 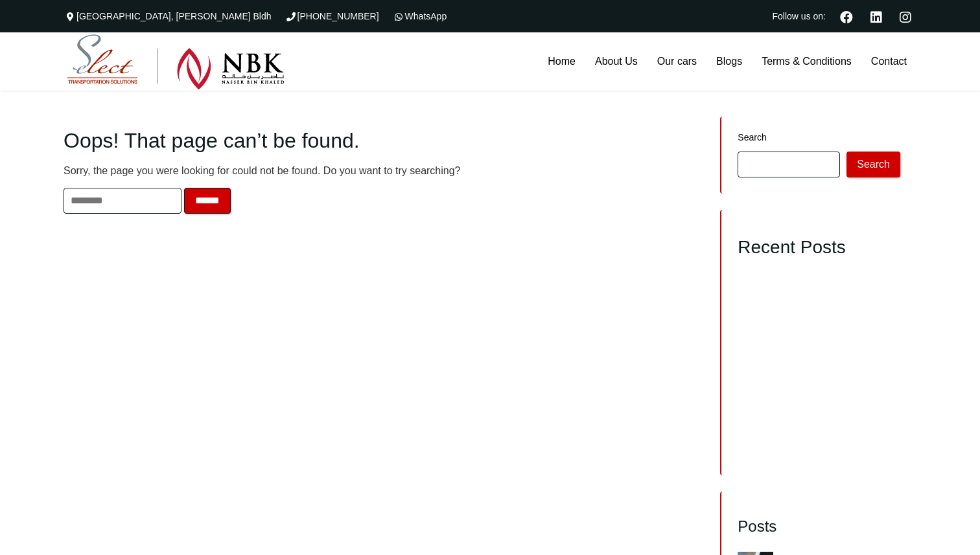 What do you see at coordinates (729, 61) in the screenshot?
I see `a: Blogs` at bounding box center [729, 61].